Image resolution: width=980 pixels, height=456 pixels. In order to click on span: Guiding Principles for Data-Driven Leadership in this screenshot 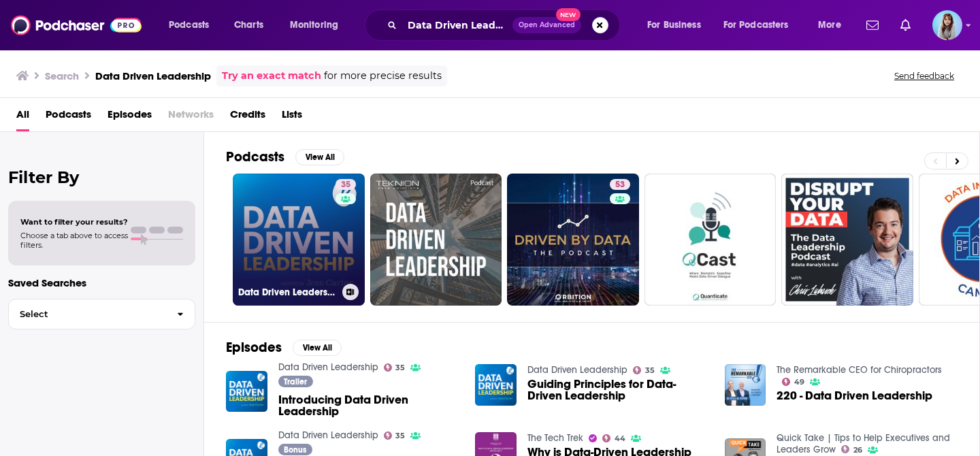, I will do `click(618, 390)`.